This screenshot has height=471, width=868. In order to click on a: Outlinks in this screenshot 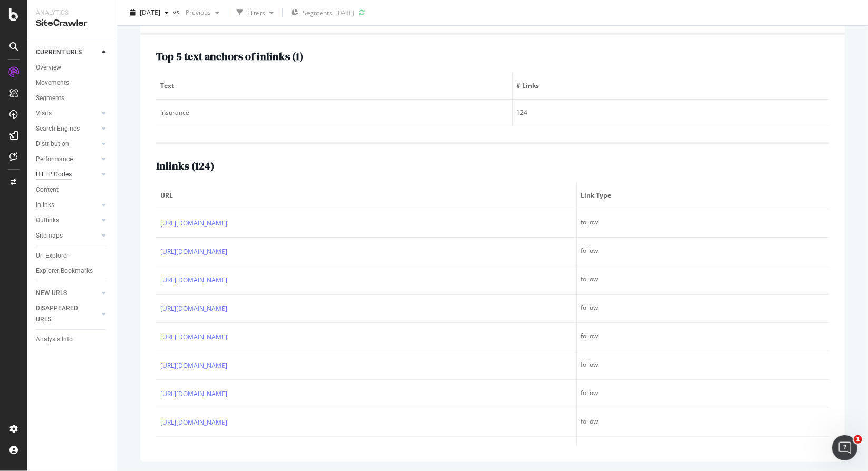, I will do `click(67, 221)`.